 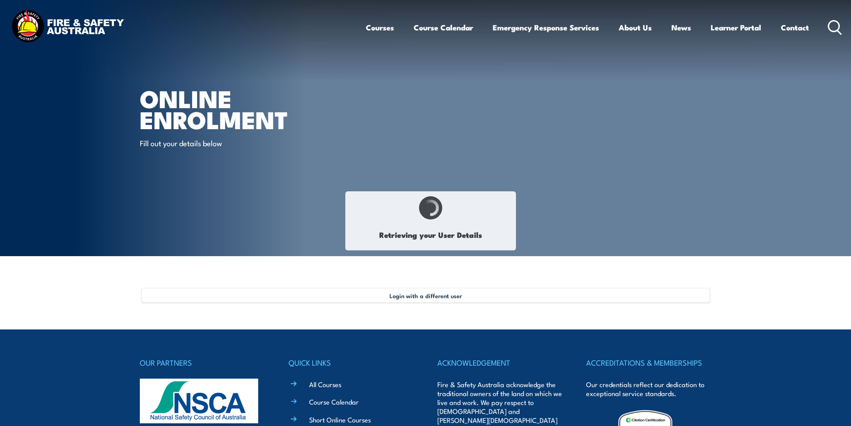 I want to click on a: Emergency Response Services, so click(x=546, y=27).